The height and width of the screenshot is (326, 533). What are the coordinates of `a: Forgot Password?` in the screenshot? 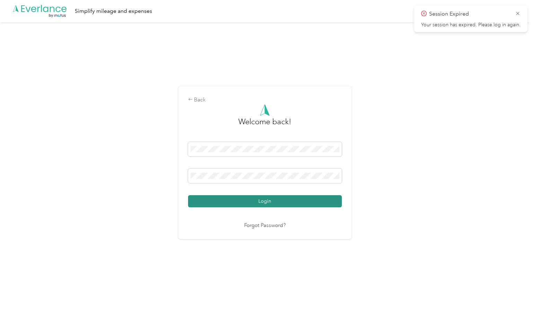 It's located at (265, 226).